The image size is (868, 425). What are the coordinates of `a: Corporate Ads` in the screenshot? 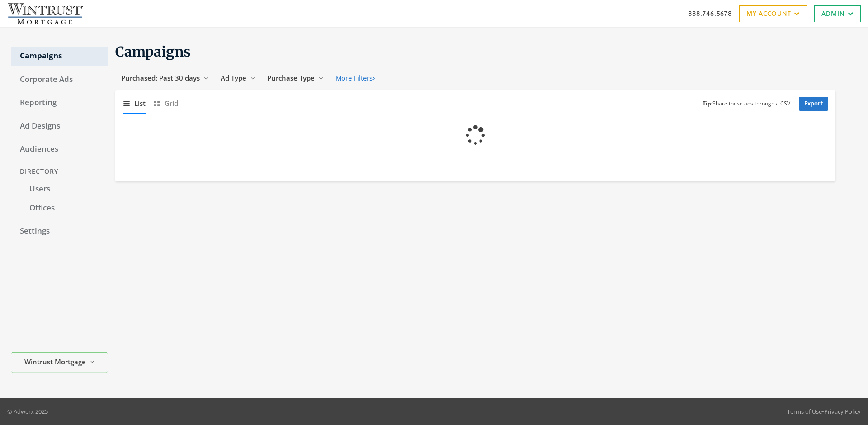 It's located at (59, 80).